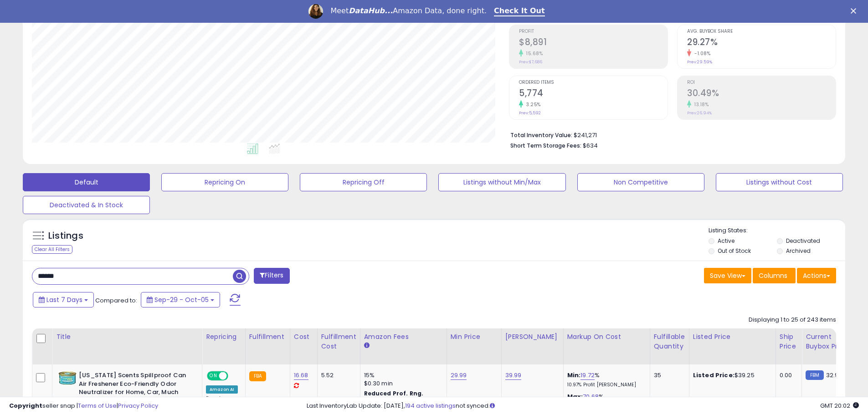 The width and height of the screenshot is (868, 415). What do you see at coordinates (430, 406) in the screenshot?
I see `a: 194 active listings` at bounding box center [430, 406].